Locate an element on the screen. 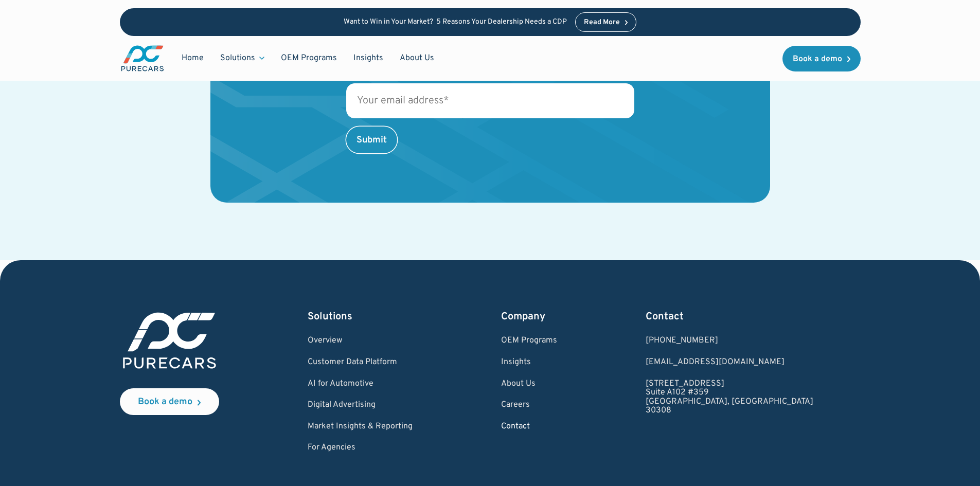 The height and width of the screenshot is (486, 980). a: Email us is located at coordinates (730, 363).